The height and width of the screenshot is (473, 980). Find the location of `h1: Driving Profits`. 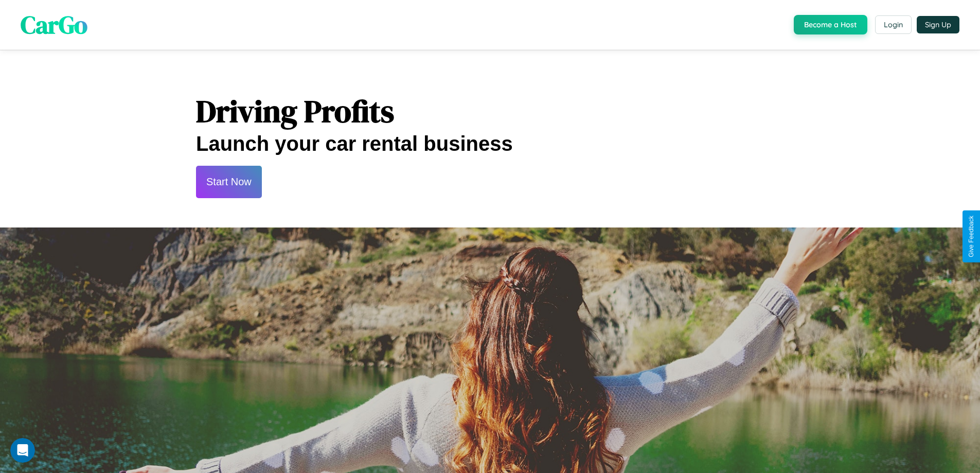

h1: Driving Profits is located at coordinates (490, 111).